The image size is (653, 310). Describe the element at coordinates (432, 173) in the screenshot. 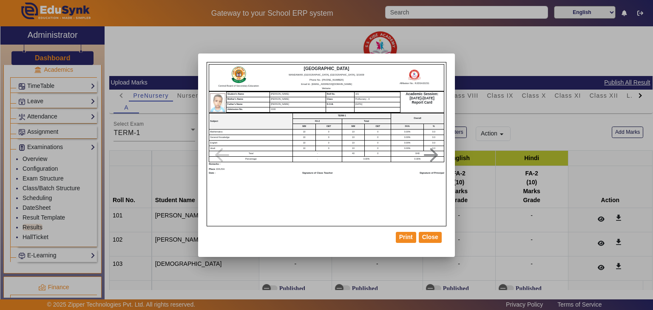

I see `b: Signature of Principal` at that location.